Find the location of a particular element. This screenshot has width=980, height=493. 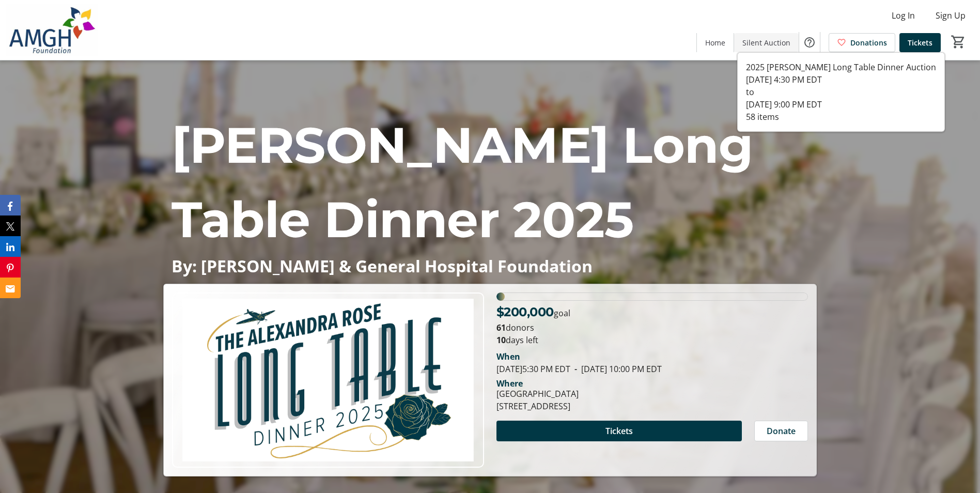

button: Tickets is located at coordinates (619, 431).